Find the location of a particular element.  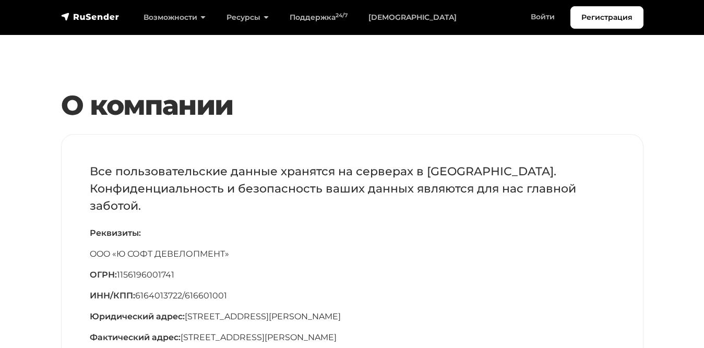

span: Реквизиты: is located at coordinates (115, 233).